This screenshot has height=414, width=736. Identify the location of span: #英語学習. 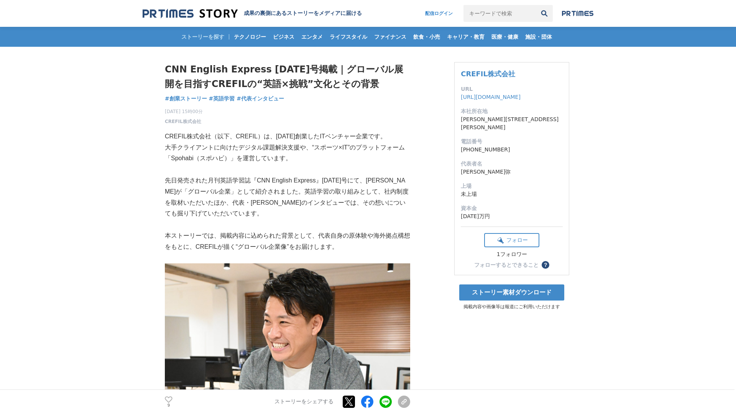
(222, 99).